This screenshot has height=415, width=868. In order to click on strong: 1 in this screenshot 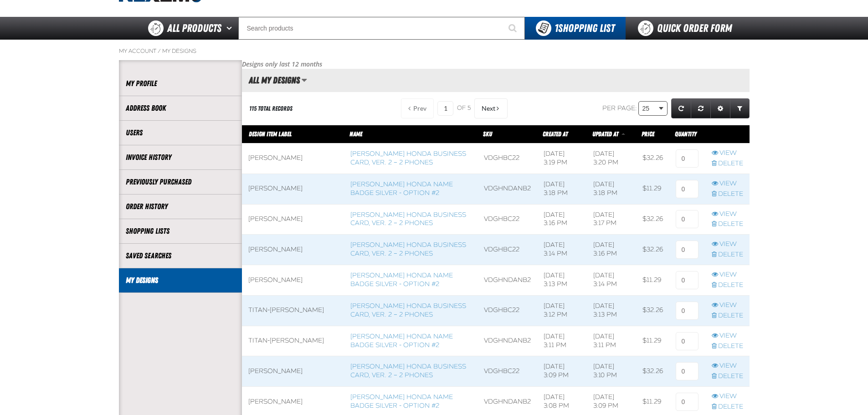, I will do `click(556, 29)`.